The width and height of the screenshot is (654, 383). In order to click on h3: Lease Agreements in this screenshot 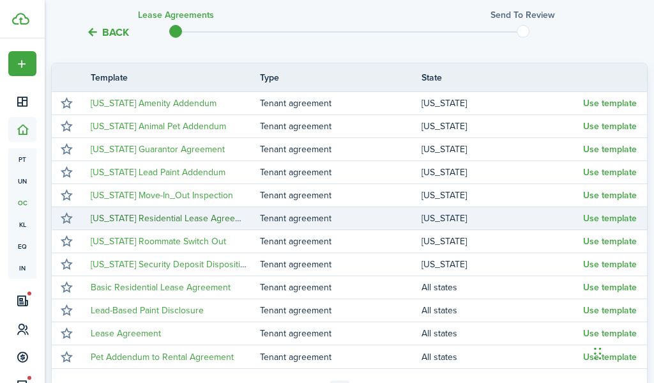, I will do `click(176, 15)`.